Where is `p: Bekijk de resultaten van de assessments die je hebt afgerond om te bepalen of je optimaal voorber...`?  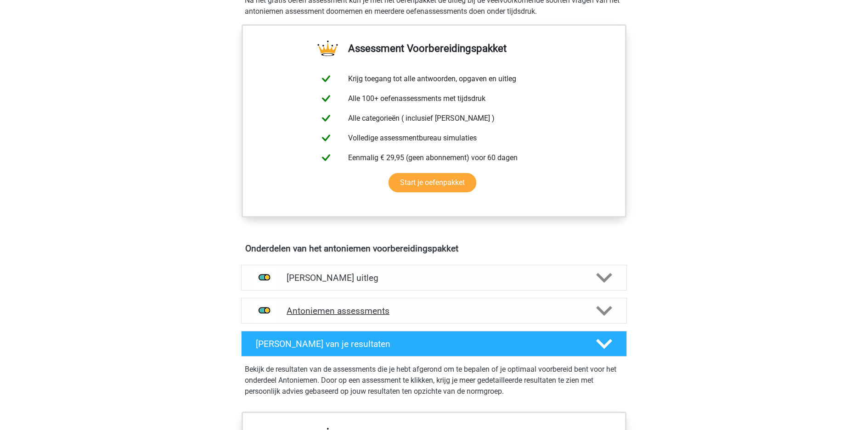 p: Bekijk de resultaten van de assessments die je hebt afgerond om te bepalen of je optimaal voorber... is located at coordinates (434, 381).